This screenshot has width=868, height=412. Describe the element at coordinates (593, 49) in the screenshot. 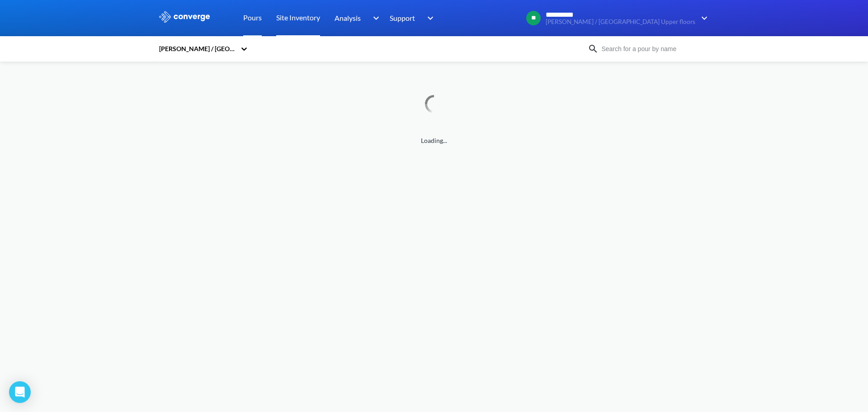

I see `img: icon-search.svg` at that location.